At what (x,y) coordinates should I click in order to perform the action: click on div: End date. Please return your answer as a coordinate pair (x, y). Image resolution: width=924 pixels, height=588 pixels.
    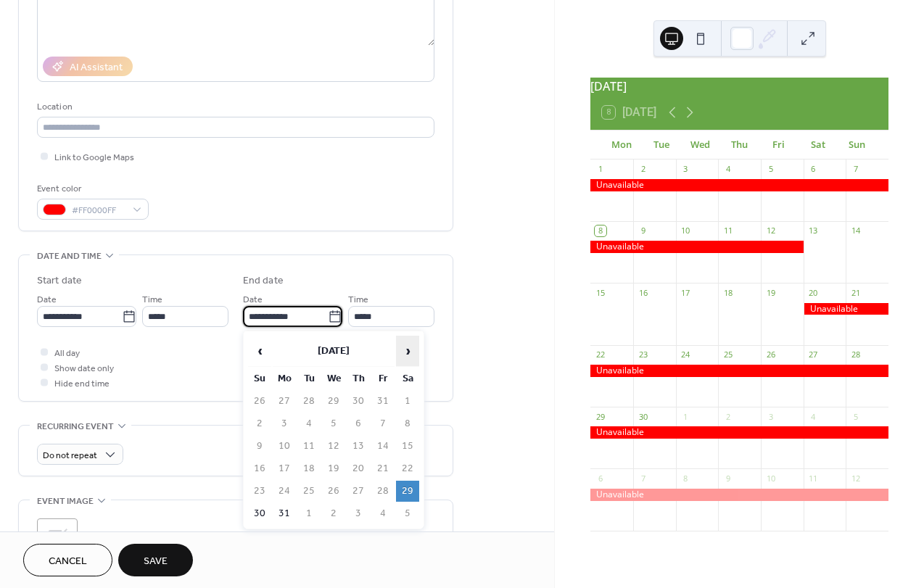
    Looking at the image, I should click on (264, 280).